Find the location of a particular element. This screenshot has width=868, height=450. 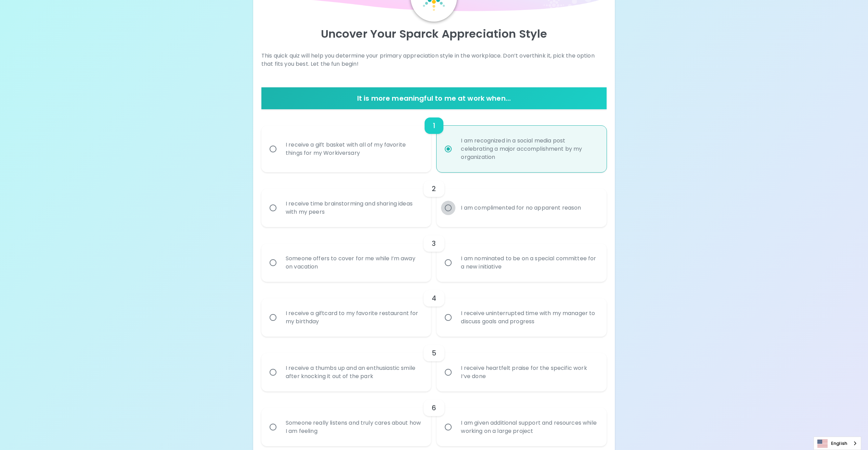

div: Language is located at coordinates (837, 443).